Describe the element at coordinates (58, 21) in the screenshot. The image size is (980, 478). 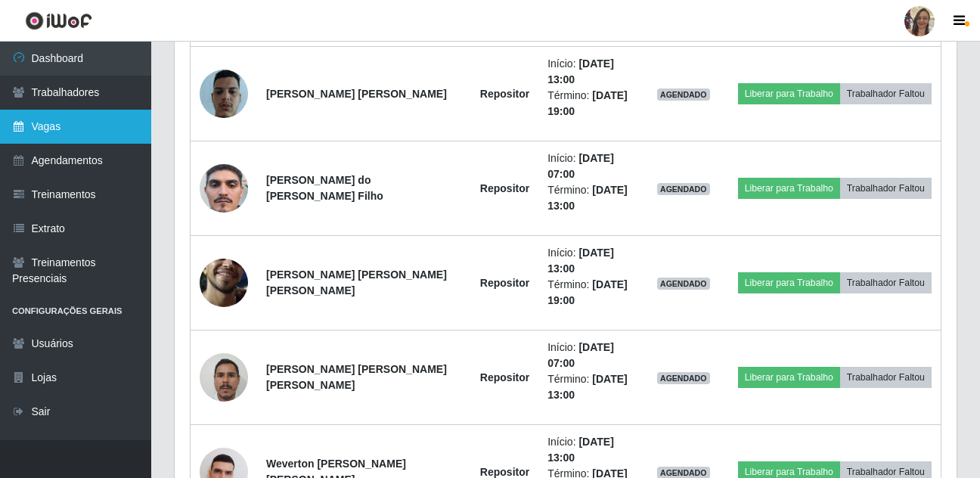
I see `img: CoreUI Logo` at that location.